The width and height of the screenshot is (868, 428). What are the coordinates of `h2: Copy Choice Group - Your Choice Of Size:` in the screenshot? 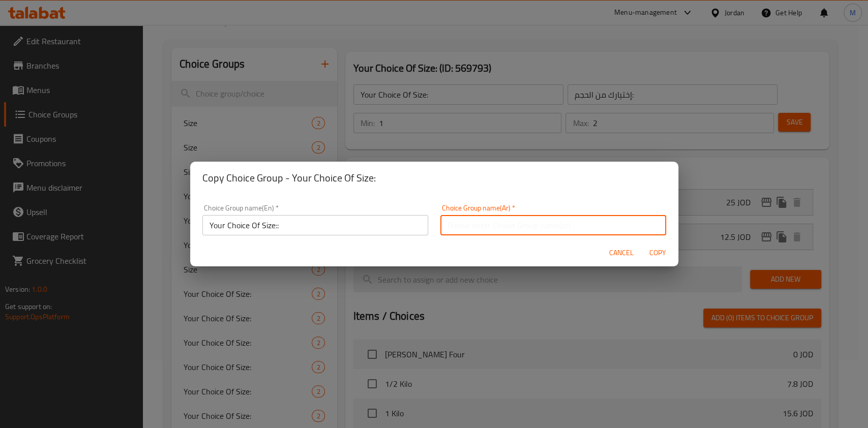 It's located at (434, 178).